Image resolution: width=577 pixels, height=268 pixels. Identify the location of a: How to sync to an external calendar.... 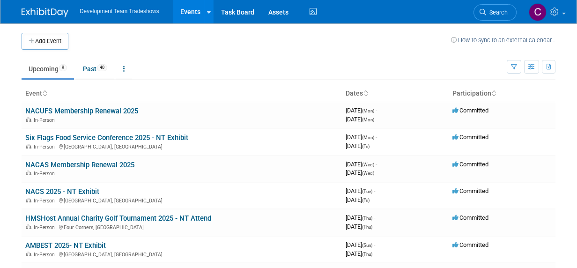
(503, 40).